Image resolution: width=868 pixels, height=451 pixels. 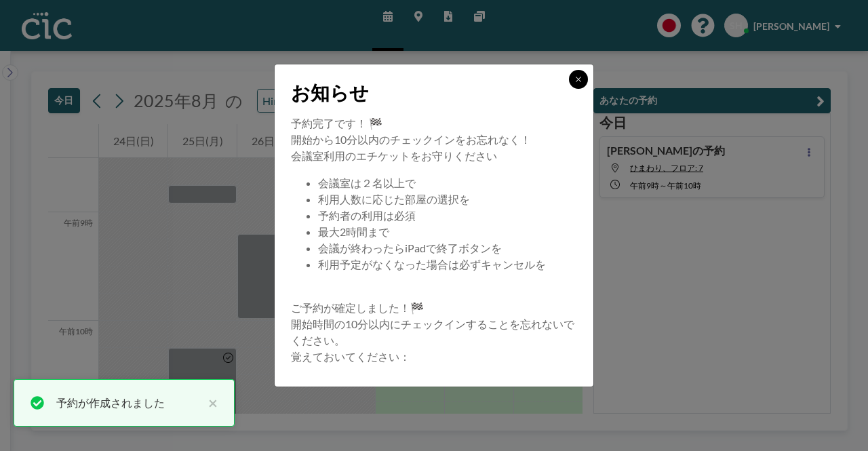 I want to click on font: ご予約が確定しました！🏁, so click(x=357, y=307).